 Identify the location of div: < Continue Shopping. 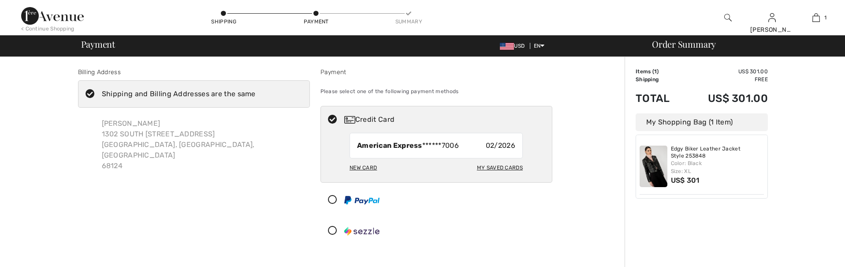
(48, 29).